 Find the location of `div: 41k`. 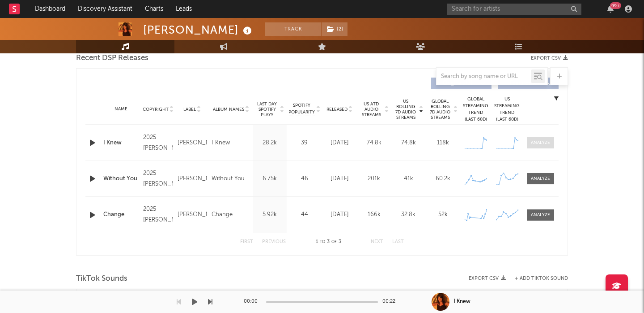

div: 41k is located at coordinates (408, 179).